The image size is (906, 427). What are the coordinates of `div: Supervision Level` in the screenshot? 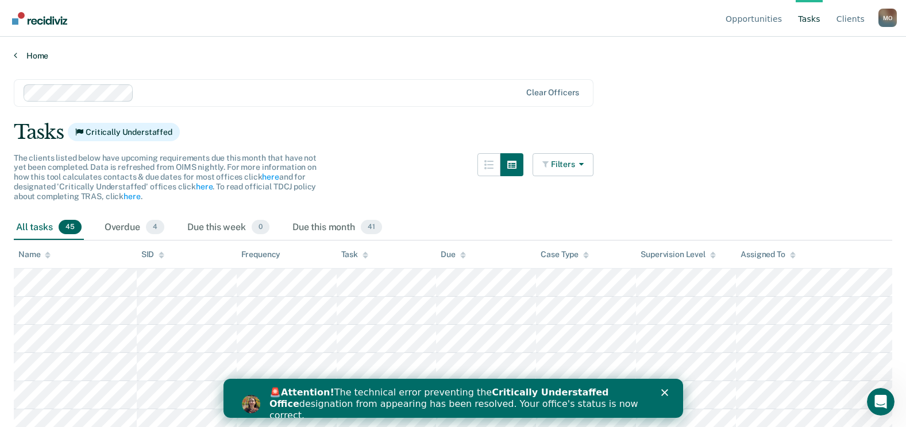 It's located at (678, 254).